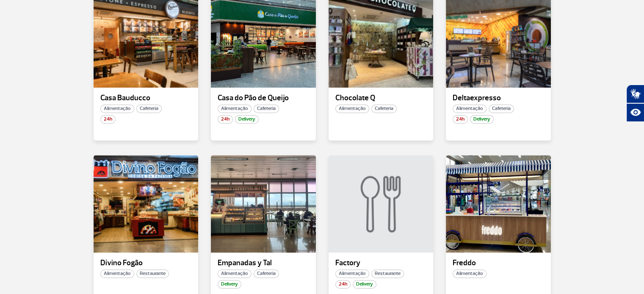 The image size is (644, 294). I want to click on p: Freddo, so click(498, 264).